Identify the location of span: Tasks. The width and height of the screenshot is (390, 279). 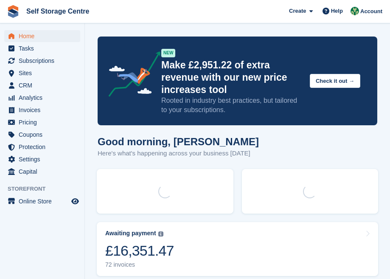
(44, 48).